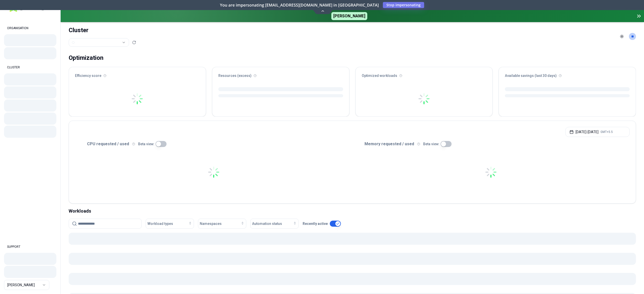  Describe the element at coordinates (102, 30) in the screenshot. I see `h1: Cluster` at that location.